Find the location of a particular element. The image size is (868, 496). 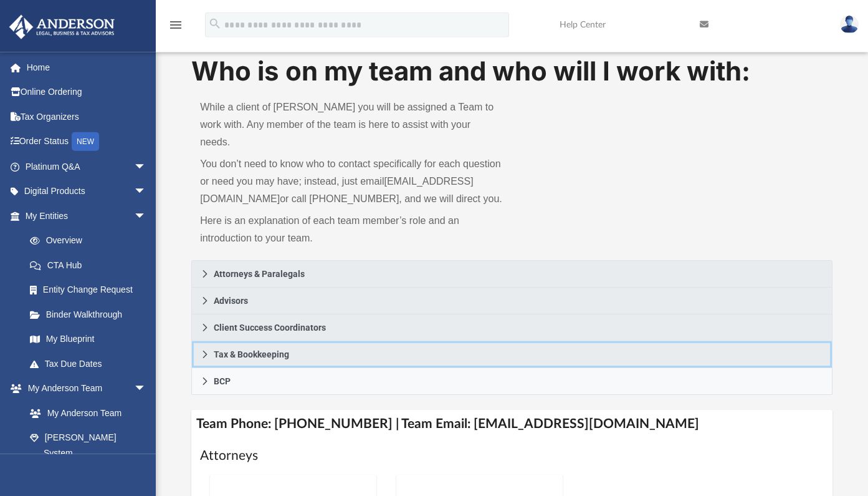

a: My Anderson Teamarrow_drop_down is located at coordinates (83, 389).